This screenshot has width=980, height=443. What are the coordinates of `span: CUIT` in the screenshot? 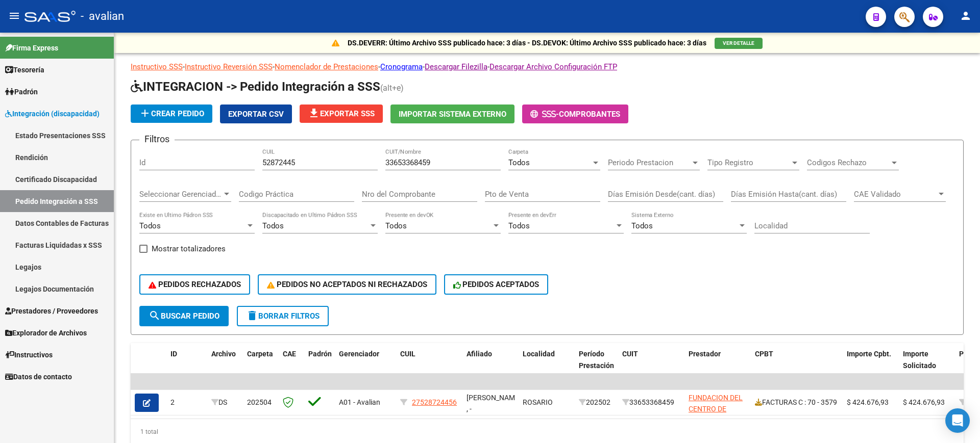 It's located at (630, 354).